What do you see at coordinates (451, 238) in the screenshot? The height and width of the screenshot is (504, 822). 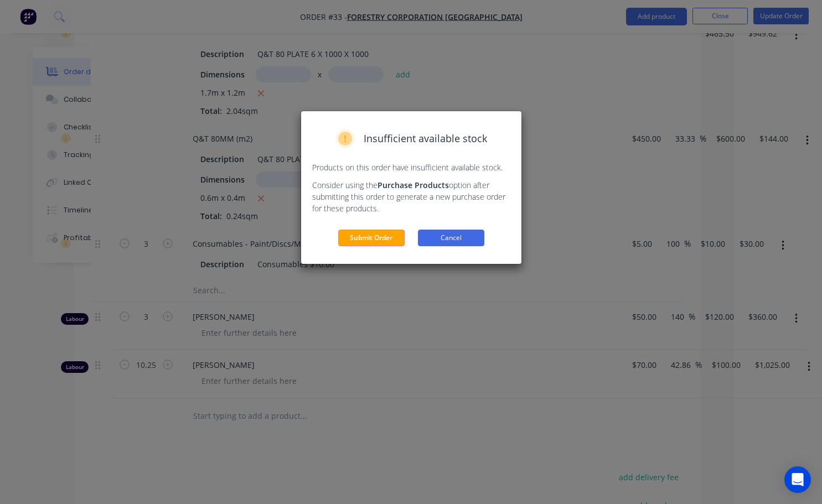 I see `button: Cancel` at bounding box center [451, 238].